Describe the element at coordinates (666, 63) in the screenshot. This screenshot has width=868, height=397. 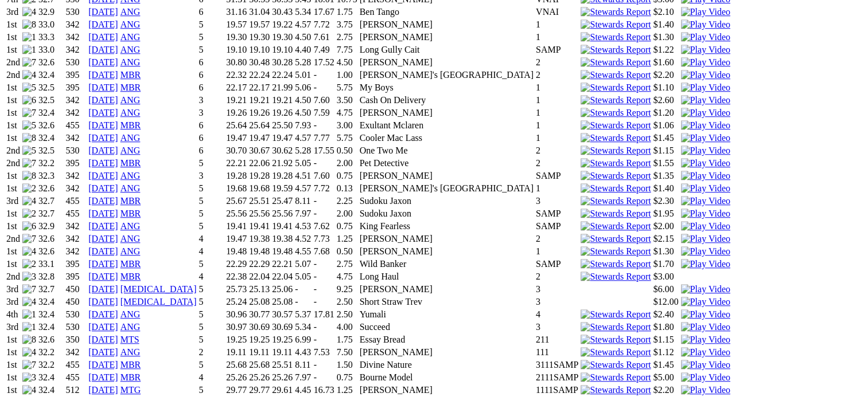
I see `td: $1.60` at that location.